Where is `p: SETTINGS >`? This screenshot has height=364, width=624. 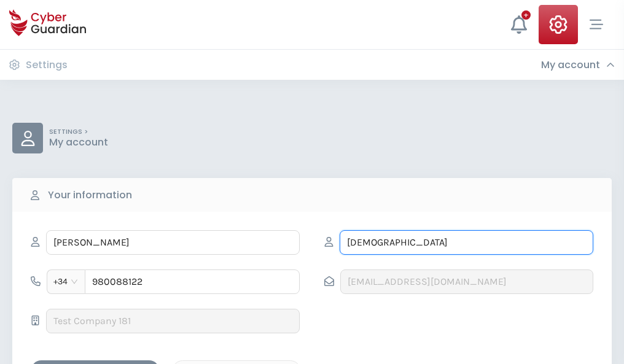
p: SETTINGS > is located at coordinates (79, 132).